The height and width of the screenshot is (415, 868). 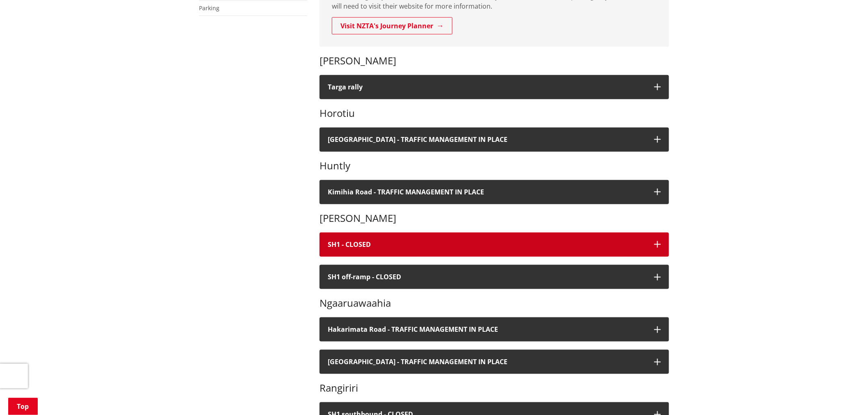 I want to click on a: Visit NZTA's Journey Planner, so click(x=392, y=26).